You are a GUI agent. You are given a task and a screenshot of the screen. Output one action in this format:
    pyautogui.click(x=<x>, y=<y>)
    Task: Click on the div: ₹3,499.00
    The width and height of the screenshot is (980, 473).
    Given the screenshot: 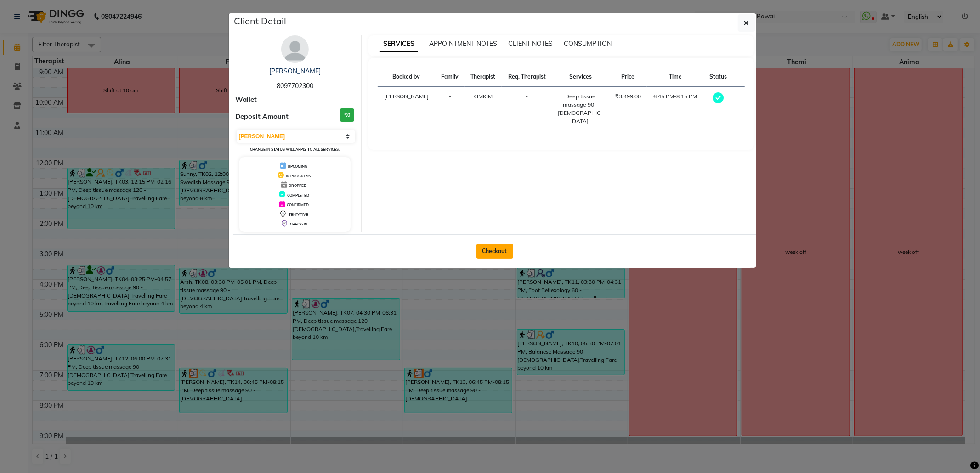 What is the action you would take?
    pyautogui.click(x=628, y=96)
    